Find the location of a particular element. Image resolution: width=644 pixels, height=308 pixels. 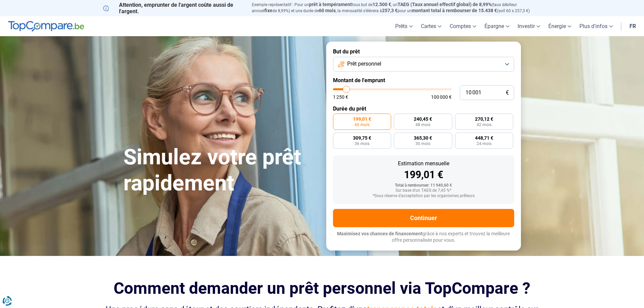

a: Comptes is located at coordinates (463, 26).